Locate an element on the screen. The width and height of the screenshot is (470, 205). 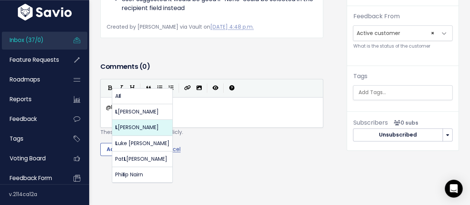
span: 0 is located at coordinates (145, 66).